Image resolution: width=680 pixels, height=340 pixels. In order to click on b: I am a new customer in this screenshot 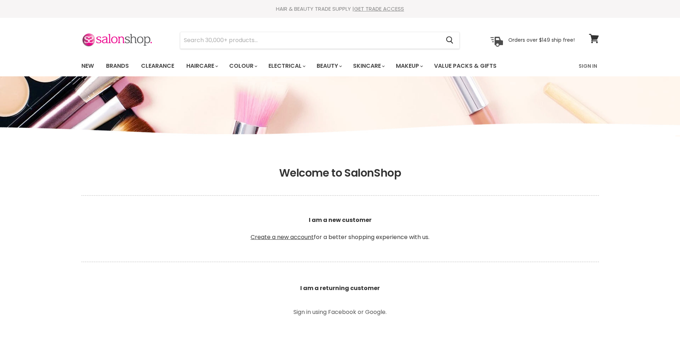, I will do `click(340, 220)`.